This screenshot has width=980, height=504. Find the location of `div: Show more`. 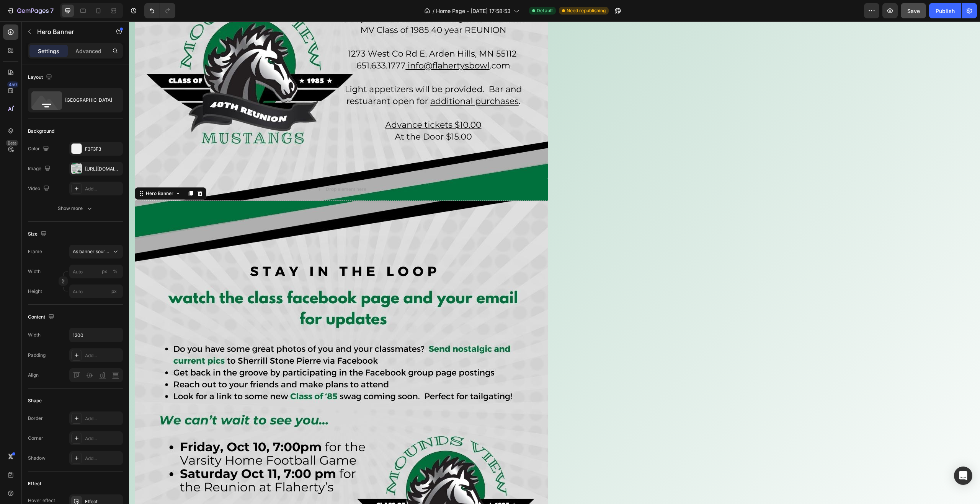

div: Show more is located at coordinates (76, 208).